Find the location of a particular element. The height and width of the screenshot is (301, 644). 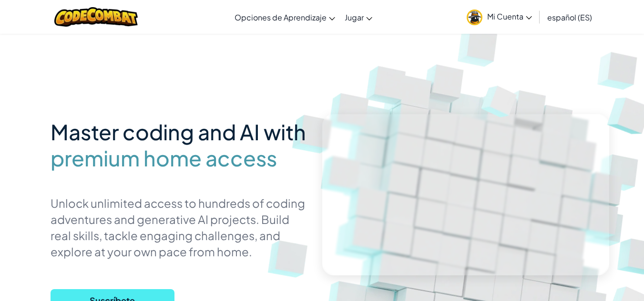

span: premium home access is located at coordinates (164, 158).